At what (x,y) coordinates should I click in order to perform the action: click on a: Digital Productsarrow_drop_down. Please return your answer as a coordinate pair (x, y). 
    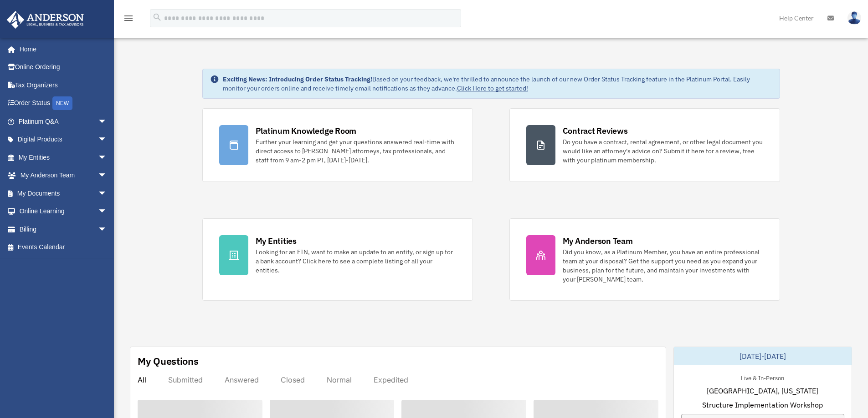
    Looking at the image, I should click on (64, 140).